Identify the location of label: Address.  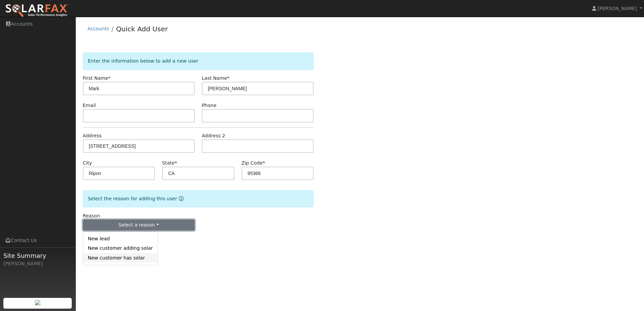
(92, 136).